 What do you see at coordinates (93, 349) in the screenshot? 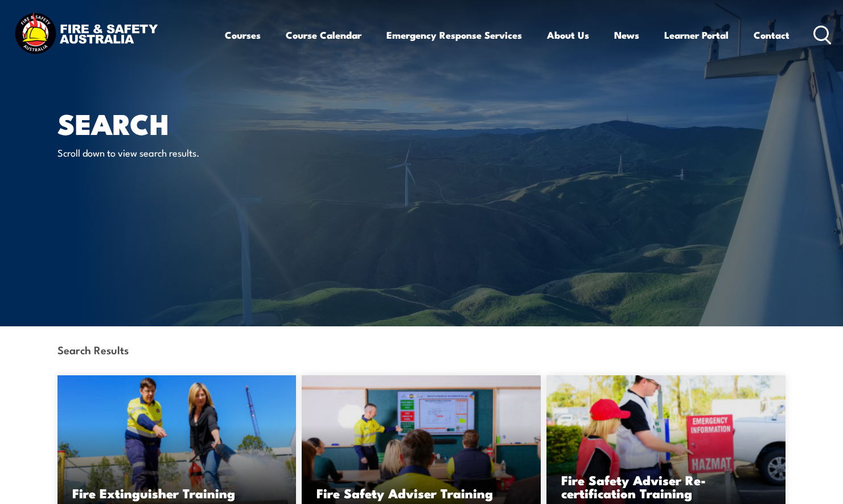
I see `strong: Search Results` at bounding box center [93, 349].